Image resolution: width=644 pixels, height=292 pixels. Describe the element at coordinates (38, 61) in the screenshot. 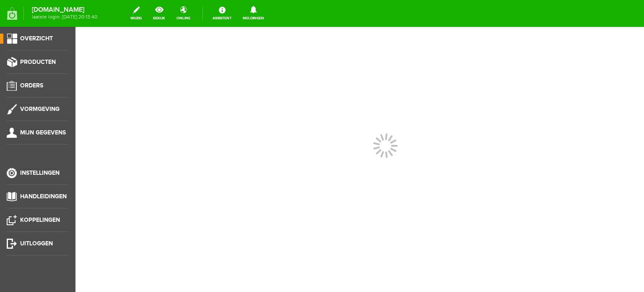

I see `span: Producten` at that location.